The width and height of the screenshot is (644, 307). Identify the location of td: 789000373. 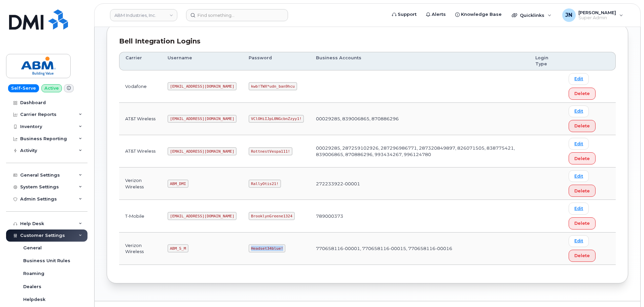
(420, 216).